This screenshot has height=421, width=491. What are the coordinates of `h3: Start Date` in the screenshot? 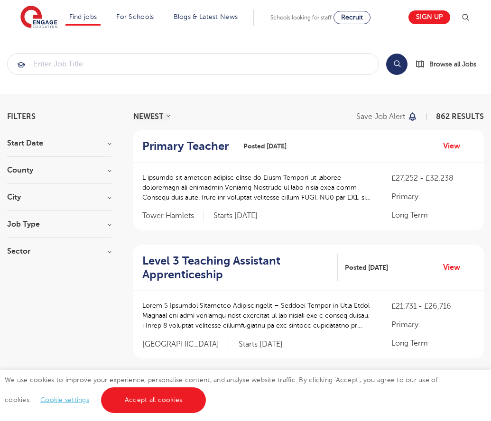 It's located at (59, 143).